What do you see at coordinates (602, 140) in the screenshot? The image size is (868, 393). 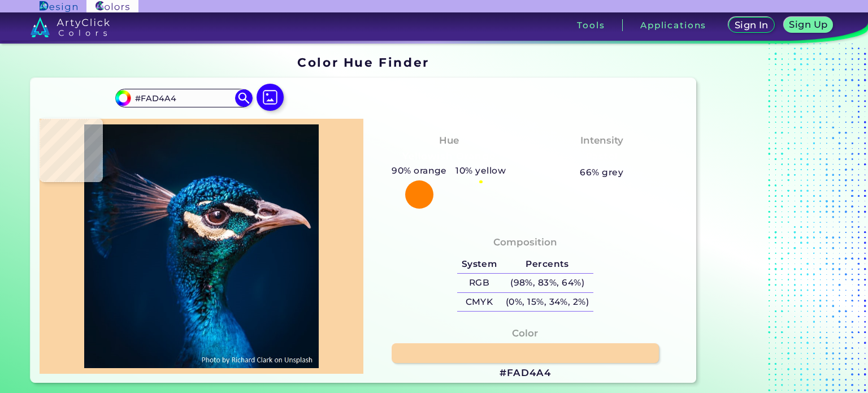 I see `h4: Intensity` at bounding box center [602, 140].